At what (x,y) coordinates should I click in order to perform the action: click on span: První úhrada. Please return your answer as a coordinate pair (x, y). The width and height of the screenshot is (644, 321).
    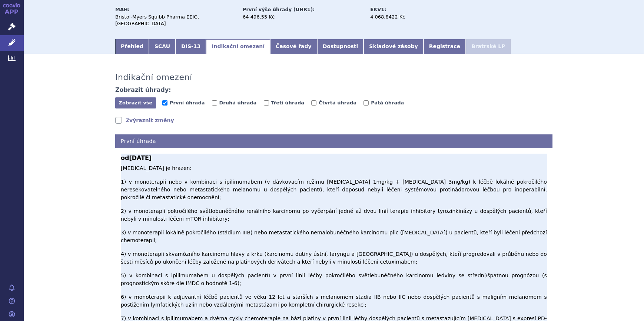
    Looking at the image, I should click on (187, 102).